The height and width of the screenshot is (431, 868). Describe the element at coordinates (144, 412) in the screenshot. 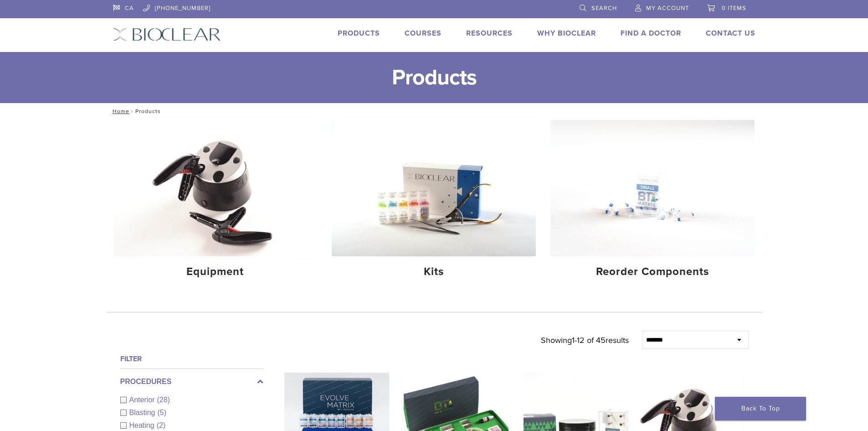

I see `span: Blasting` at that location.